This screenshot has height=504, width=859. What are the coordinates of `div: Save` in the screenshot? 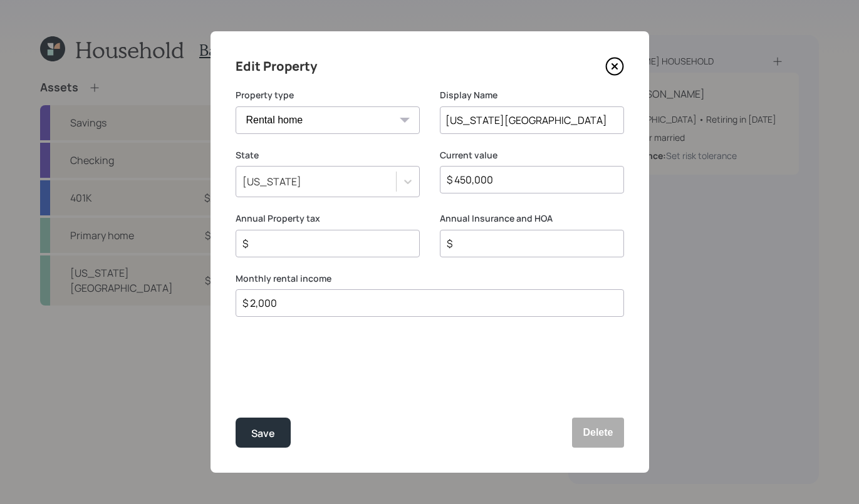 It's located at (263, 433).